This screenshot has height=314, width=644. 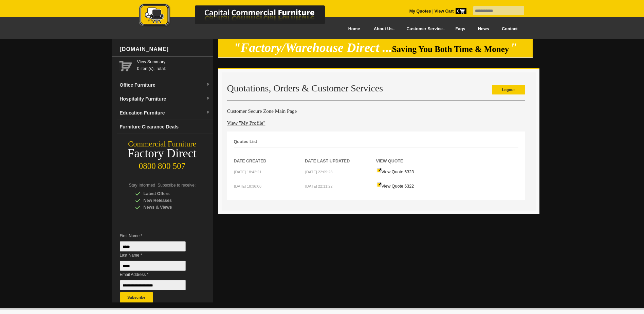 I want to click on a: View Quote 6322, so click(x=395, y=186).